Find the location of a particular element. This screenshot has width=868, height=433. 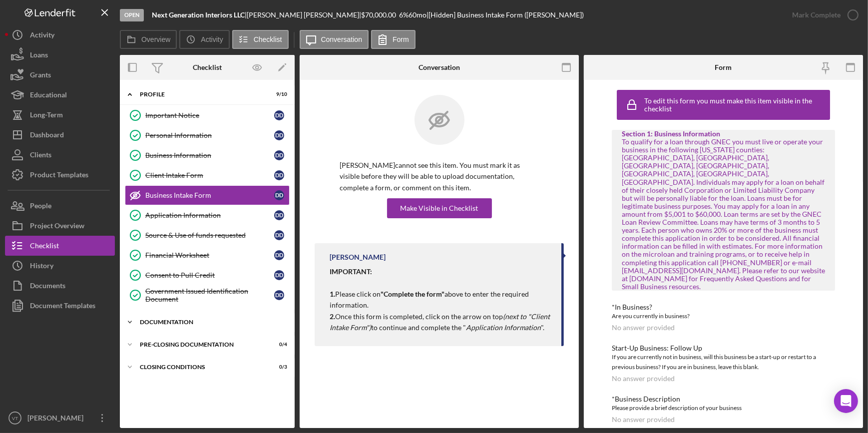

div: Open Intercom Messenger is located at coordinates (846, 401).